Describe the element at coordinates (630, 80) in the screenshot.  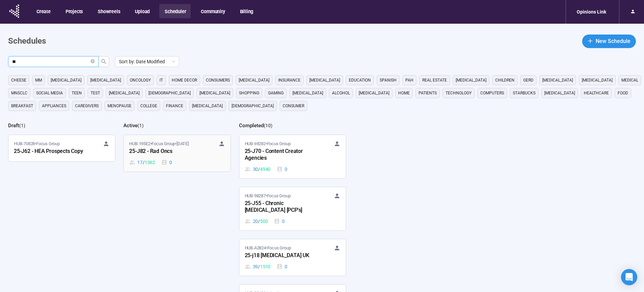
I see `span: medical` at that location.